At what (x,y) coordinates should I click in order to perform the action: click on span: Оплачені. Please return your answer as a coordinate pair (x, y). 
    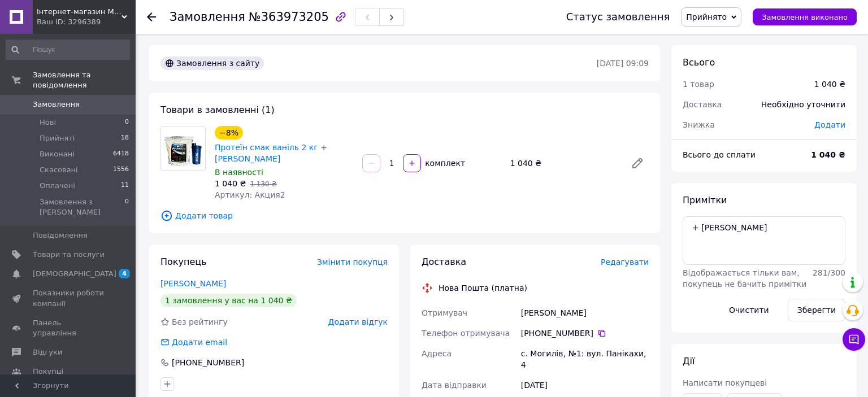
    Looking at the image, I should click on (57, 186).